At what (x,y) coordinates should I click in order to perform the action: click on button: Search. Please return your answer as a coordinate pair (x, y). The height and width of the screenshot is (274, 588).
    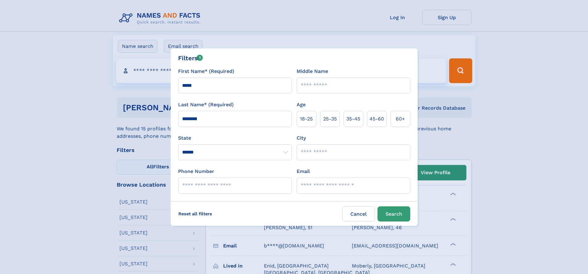
    Looking at the image, I should click on (394, 214).